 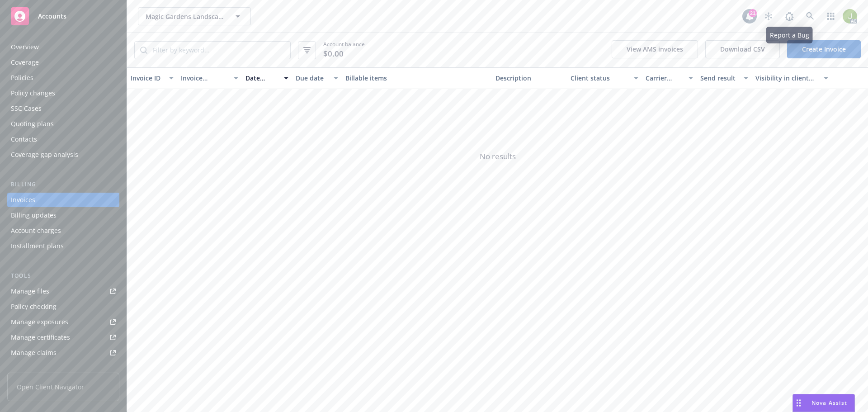 I want to click on div: Description, so click(x=530, y=78).